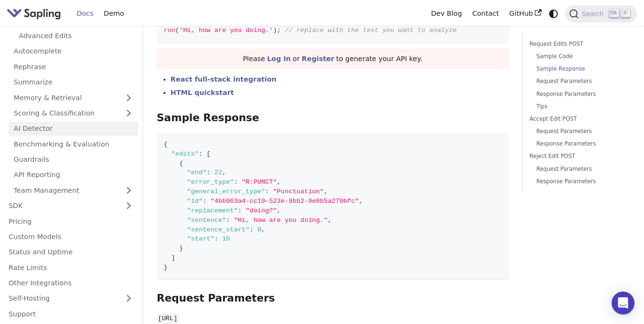 The height and width of the screenshot is (324, 644). I want to click on a: Sapling.ai, so click(35, 14).